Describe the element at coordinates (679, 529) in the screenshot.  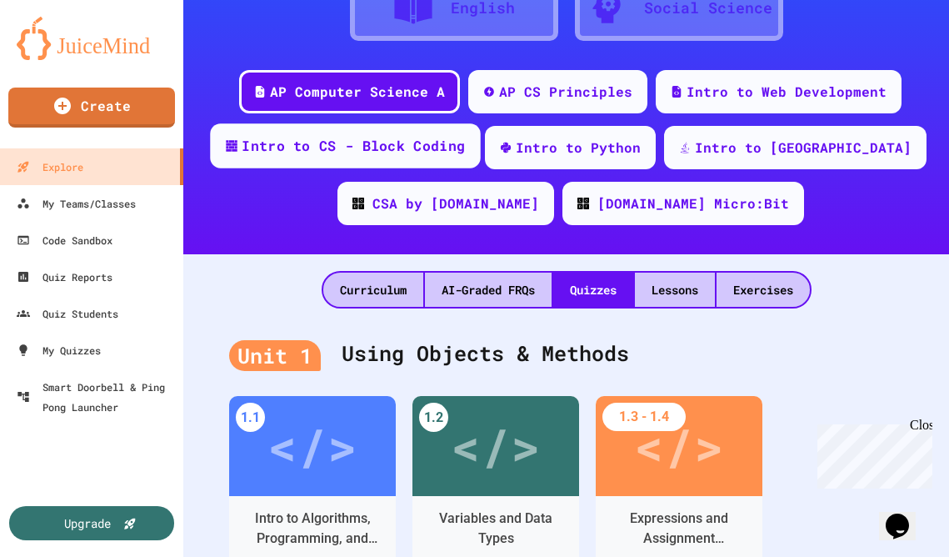
I see `div: Expressions and Assignment Statements` at that location.